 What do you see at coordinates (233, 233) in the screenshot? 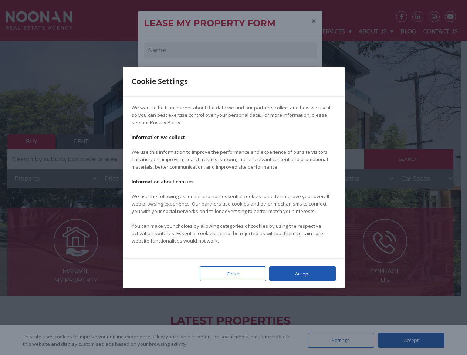
I see `p: You can make your choices by allowing categories of cookies by using the respective activation sw...` at bounding box center [233, 233].